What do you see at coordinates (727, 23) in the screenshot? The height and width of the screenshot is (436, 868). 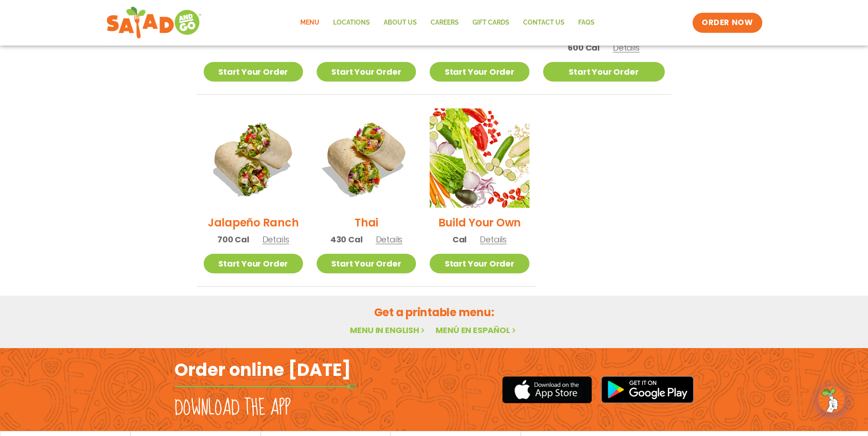 I see `a: ORDER NOW` at bounding box center [727, 23].